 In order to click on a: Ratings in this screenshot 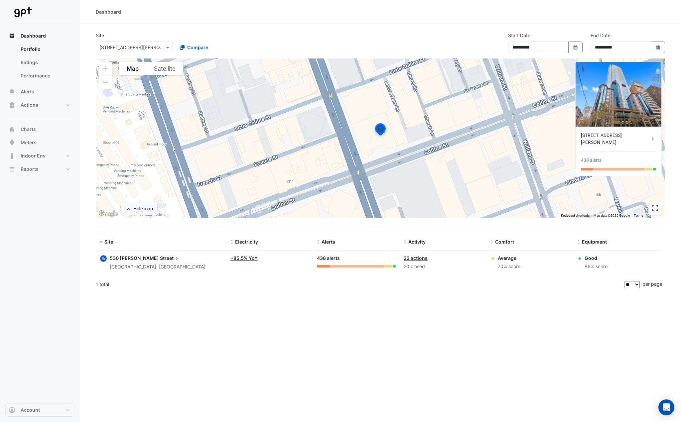, I will do `click(45, 62)`.